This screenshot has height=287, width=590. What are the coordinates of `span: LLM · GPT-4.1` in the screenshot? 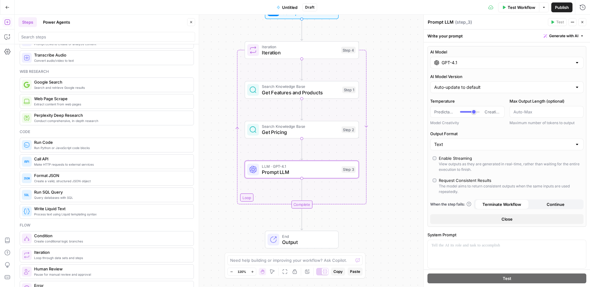 It's located at (300, 166).